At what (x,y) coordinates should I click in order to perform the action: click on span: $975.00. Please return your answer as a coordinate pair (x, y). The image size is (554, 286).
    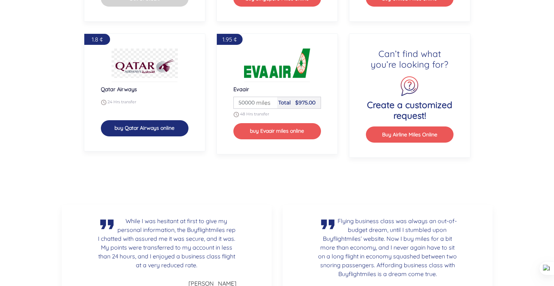
    Looking at the image, I should click on (305, 103).